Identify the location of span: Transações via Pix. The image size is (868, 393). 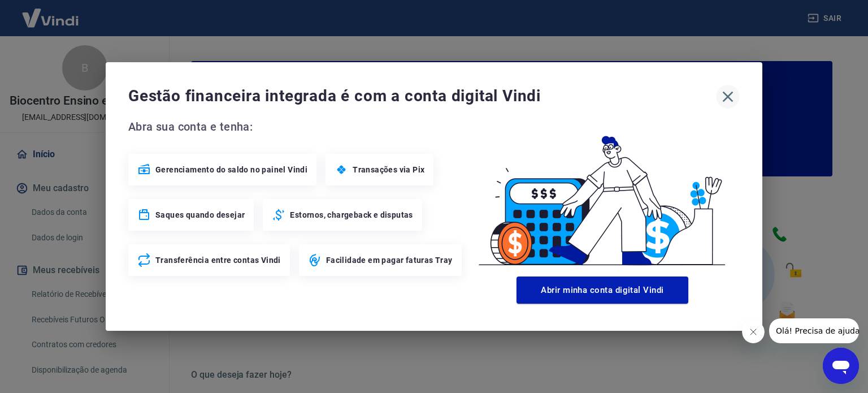
(388, 170).